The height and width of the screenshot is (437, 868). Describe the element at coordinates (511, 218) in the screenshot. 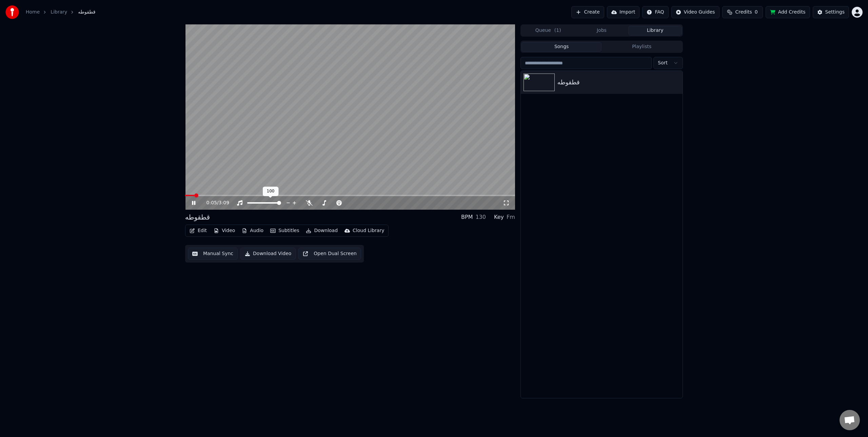

I see `div: Fm` at that location.